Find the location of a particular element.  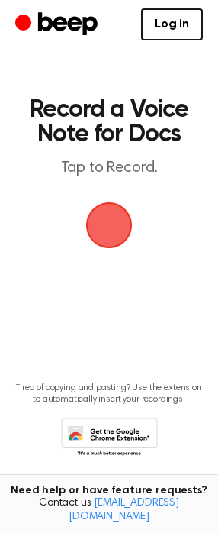

h1: Record a Voice Note for Docs is located at coordinates (109, 122).